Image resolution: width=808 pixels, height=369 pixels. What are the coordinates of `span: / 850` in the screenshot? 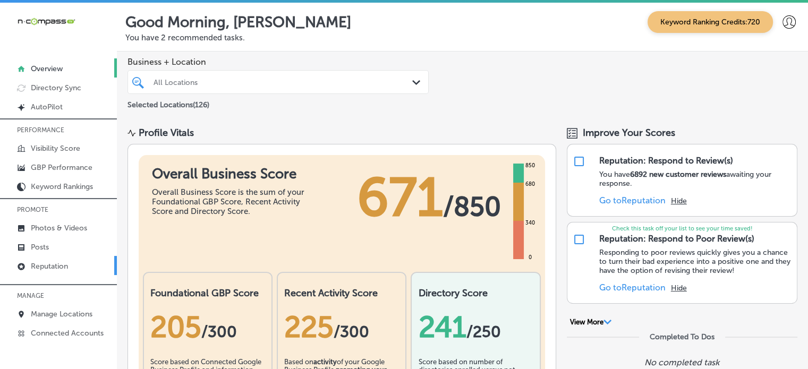 It's located at (472, 207).